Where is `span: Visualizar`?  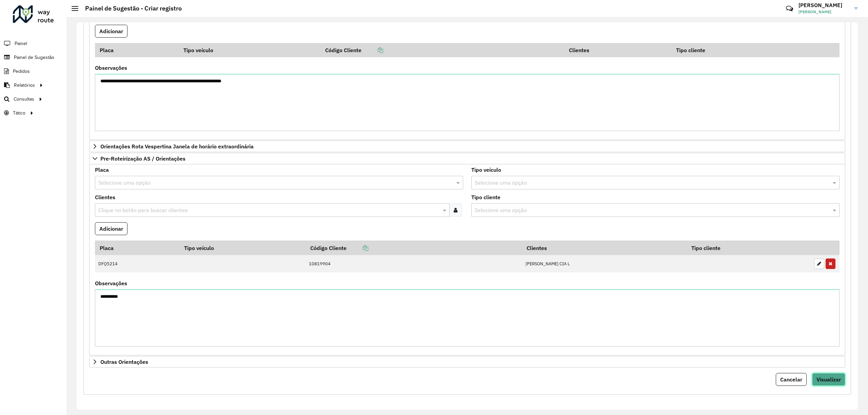
span: Visualizar is located at coordinates (829, 379).